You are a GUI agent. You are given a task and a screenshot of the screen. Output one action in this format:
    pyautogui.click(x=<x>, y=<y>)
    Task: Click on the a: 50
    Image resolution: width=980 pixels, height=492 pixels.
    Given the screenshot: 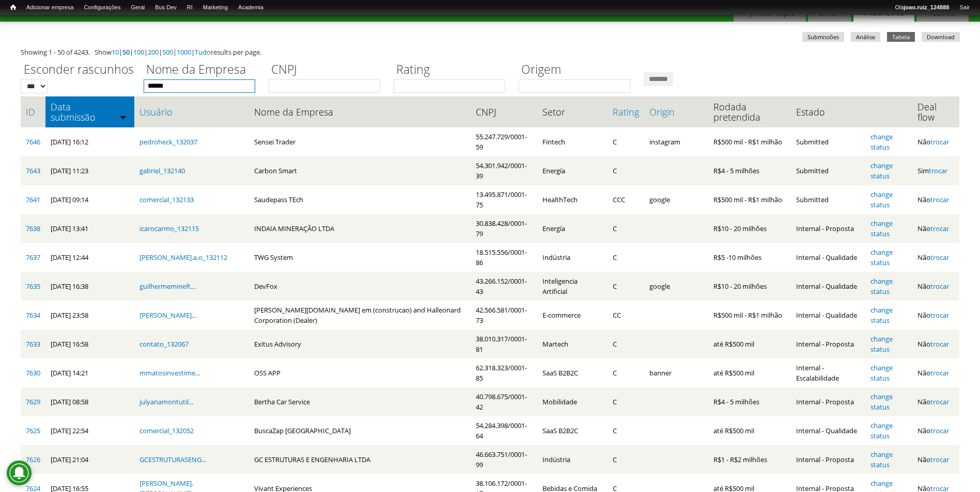 What is the action you would take?
    pyautogui.click(x=126, y=52)
    